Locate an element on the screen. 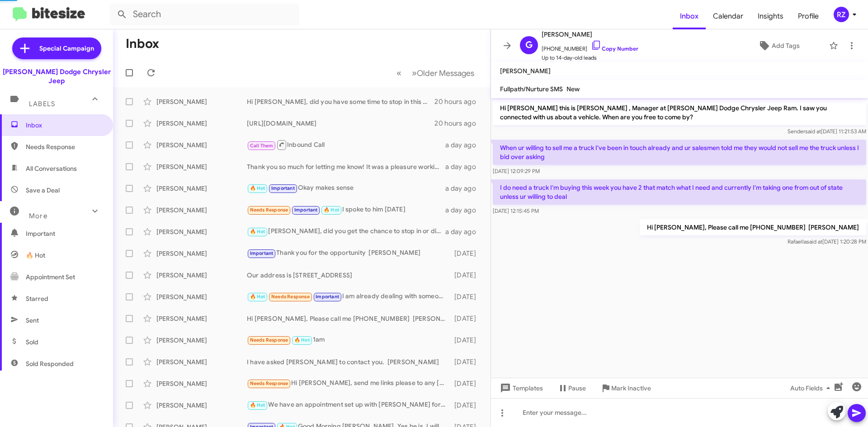  button: Next is located at coordinates (443, 73).